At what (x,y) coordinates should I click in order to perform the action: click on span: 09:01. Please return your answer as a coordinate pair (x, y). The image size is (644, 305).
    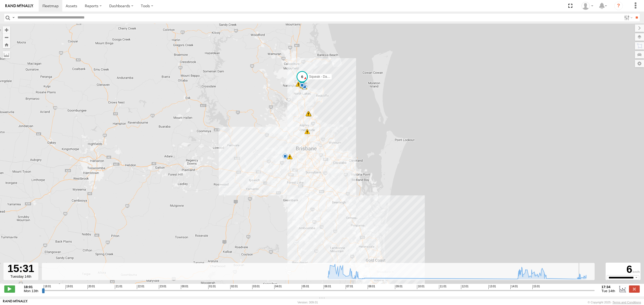
    Looking at the image, I should click on (399, 288).